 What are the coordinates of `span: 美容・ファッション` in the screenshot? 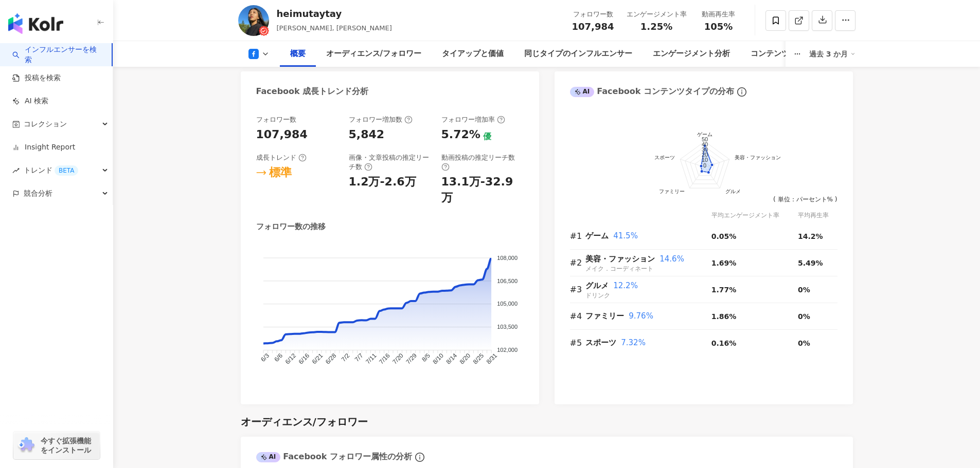 It's located at (619, 259).